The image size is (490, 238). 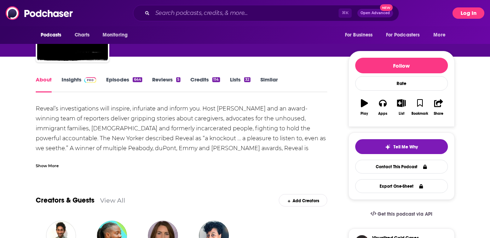 What do you see at coordinates (402, 214) in the screenshot?
I see `a: Get this podcast via API` at bounding box center [402, 214].